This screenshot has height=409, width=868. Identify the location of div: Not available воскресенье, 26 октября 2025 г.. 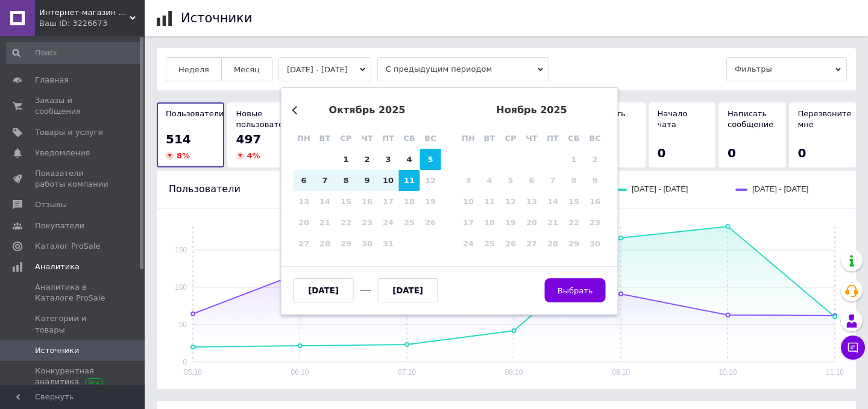
(430, 223).